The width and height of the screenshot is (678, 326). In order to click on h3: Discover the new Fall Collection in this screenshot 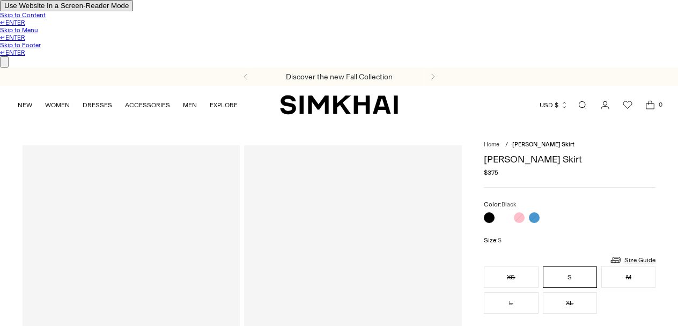, I will do `click(339, 77)`.